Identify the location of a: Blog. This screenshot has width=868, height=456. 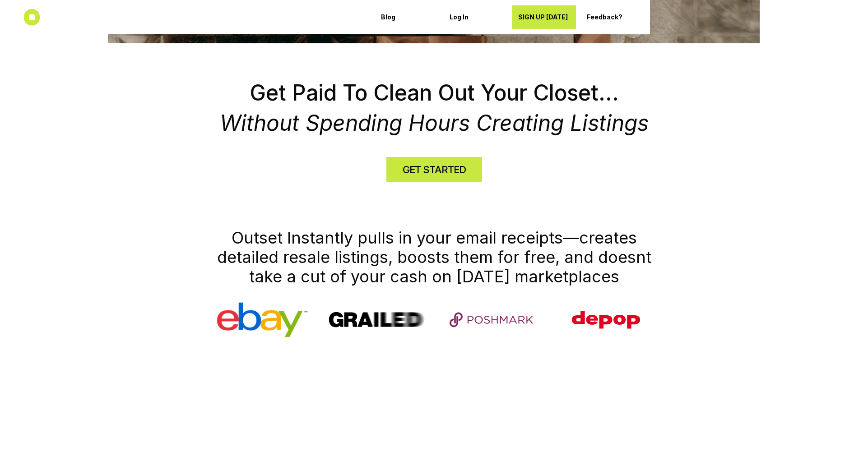
(407, 17).